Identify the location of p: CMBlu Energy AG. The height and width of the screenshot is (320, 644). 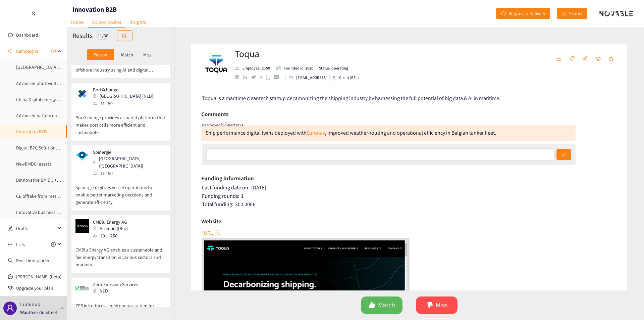
(110, 222).